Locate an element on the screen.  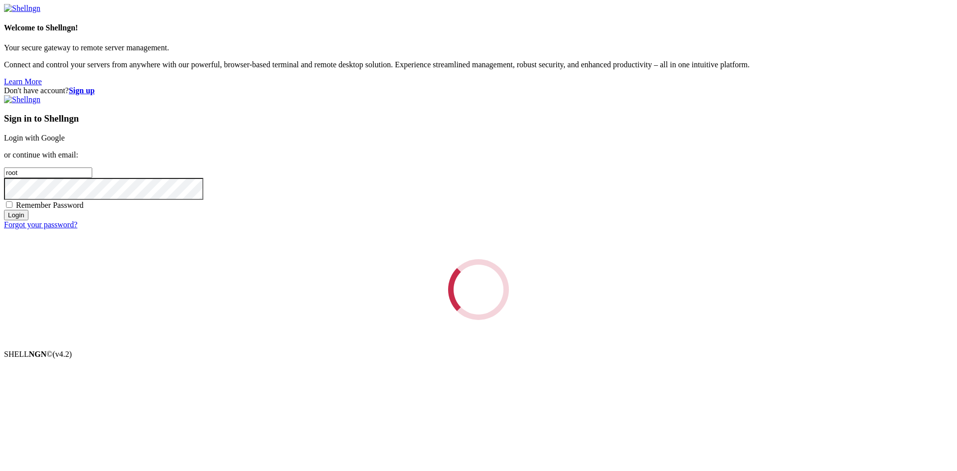
h3: Sign in to Shellngn is located at coordinates (479, 119).